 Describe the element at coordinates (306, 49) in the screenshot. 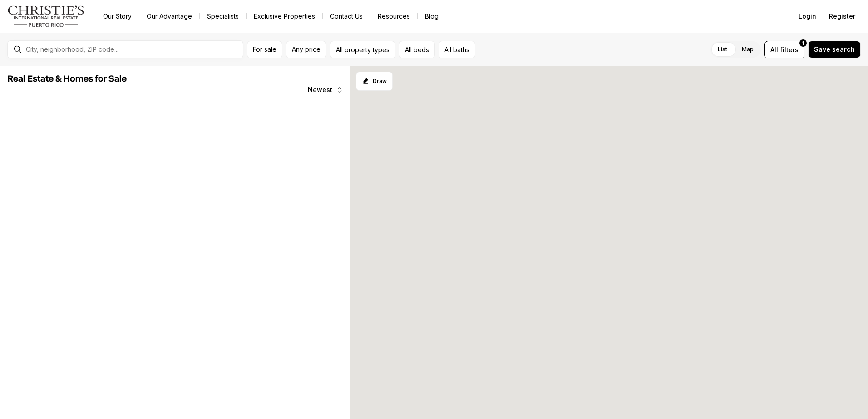

I see `button: Any price` at that location.